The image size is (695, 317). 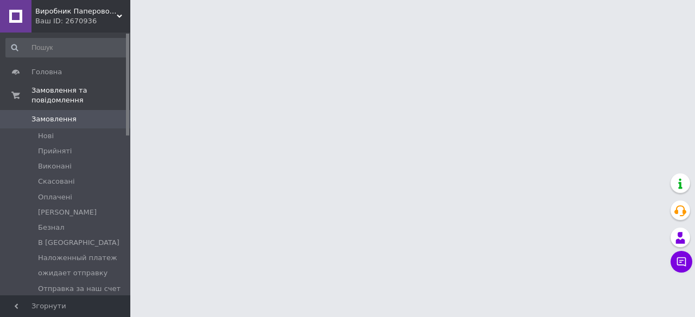 I want to click on div: Ваш ID: 2670936, so click(x=82, y=21).